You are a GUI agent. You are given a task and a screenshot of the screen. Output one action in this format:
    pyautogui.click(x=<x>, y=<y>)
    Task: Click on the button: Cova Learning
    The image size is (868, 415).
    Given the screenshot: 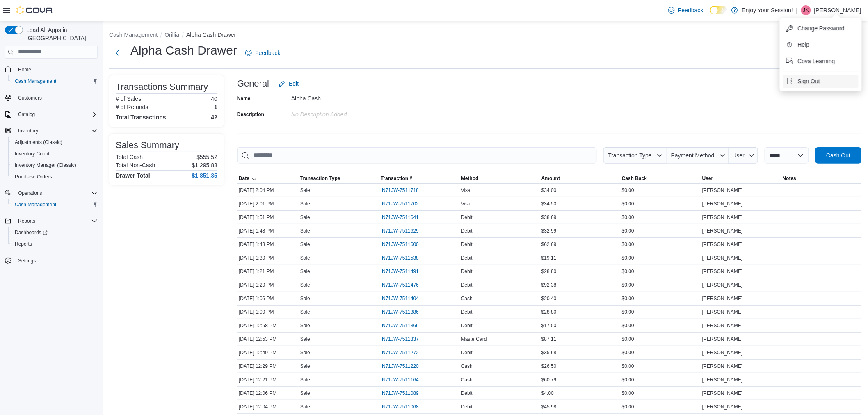 What is the action you would take?
    pyautogui.click(x=821, y=61)
    